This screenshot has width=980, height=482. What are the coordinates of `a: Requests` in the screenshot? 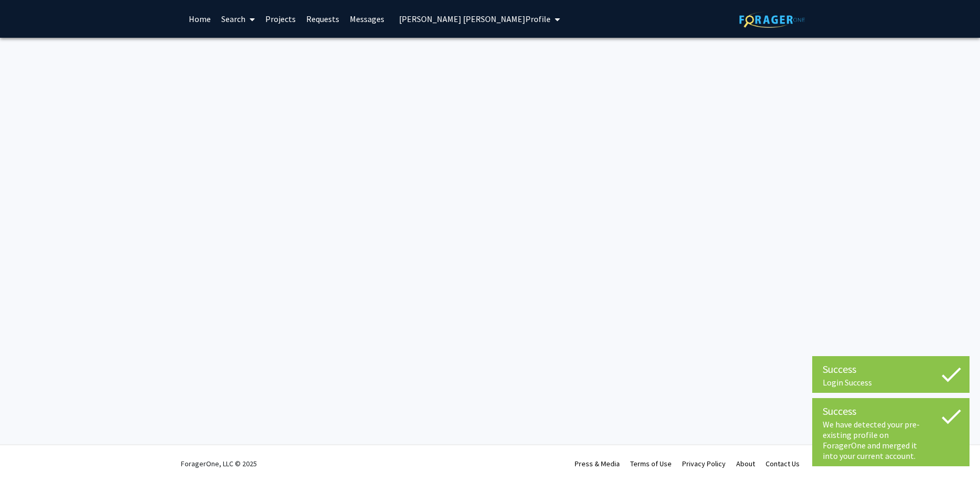 It's located at (322, 19).